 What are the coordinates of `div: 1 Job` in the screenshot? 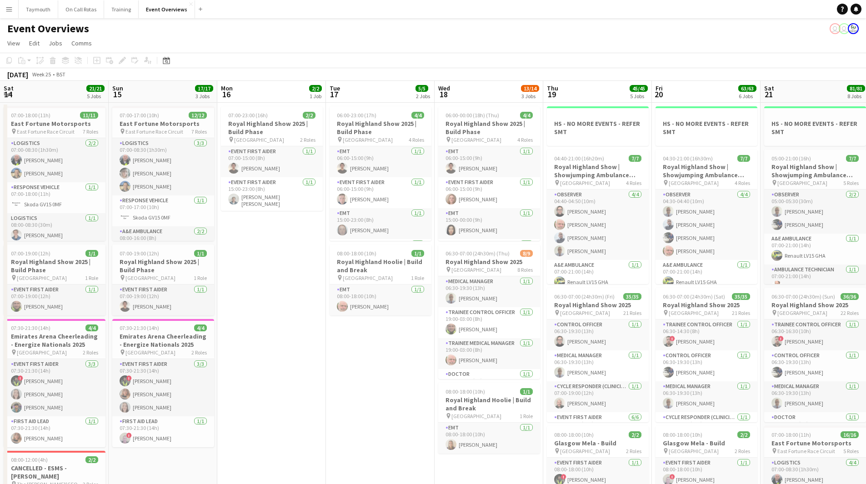 It's located at (316, 96).